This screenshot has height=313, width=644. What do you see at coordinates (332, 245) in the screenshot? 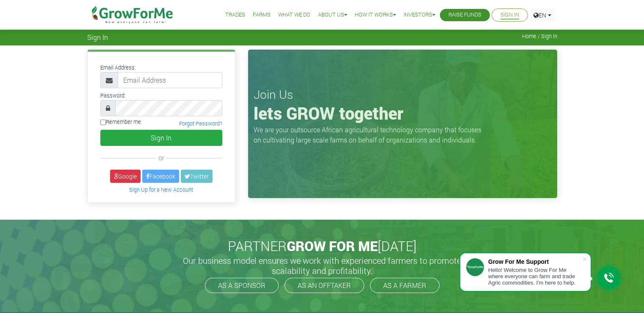
I see `span: GROW FOR ME` at bounding box center [332, 245].